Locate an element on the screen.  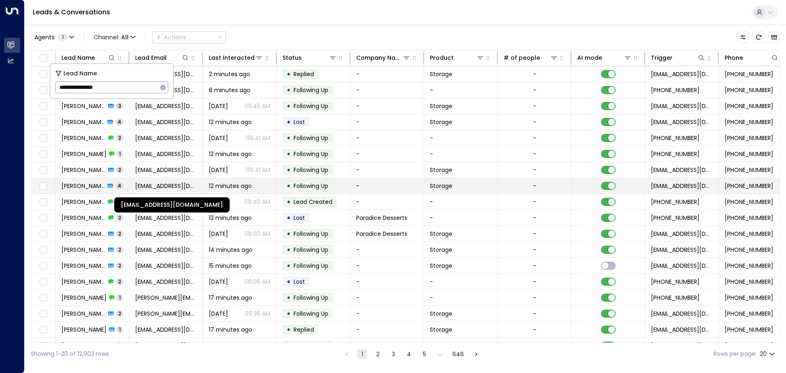
span: All is located at coordinates (125, 37).